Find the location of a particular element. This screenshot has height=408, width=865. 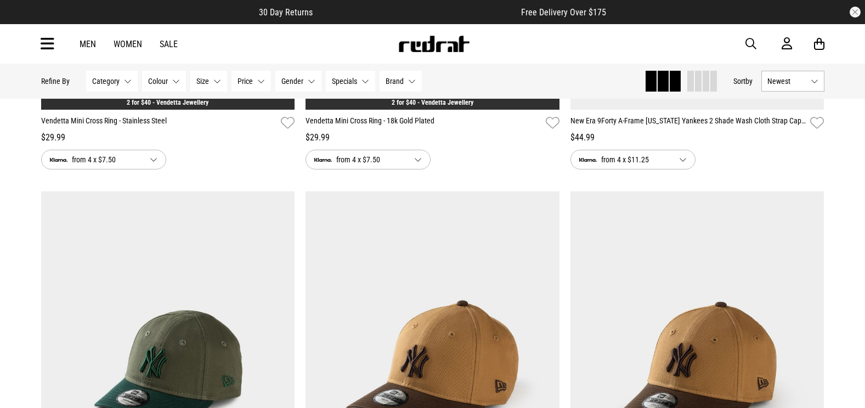

span: Brand is located at coordinates (394, 81).